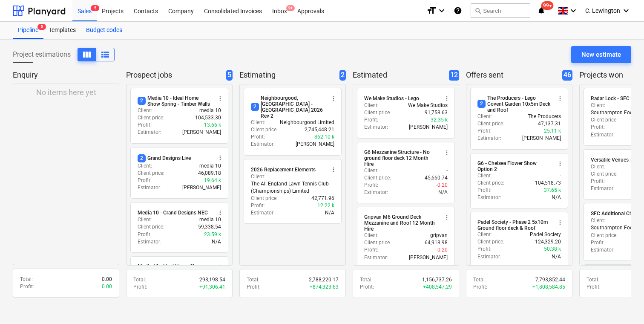 This screenshot has height=324, width=644. What do you see at coordinates (175, 101) in the screenshot?
I see `div: Media 10 - Ideal Home Show Spring - Timber Walls` at bounding box center [175, 101].